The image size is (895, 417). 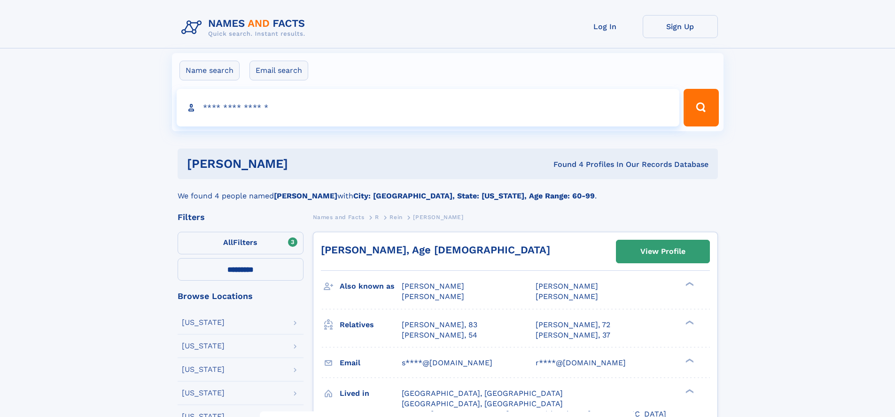 What do you see at coordinates (370, 286) in the screenshot?
I see `h3: Also known as` at bounding box center [370, 286].